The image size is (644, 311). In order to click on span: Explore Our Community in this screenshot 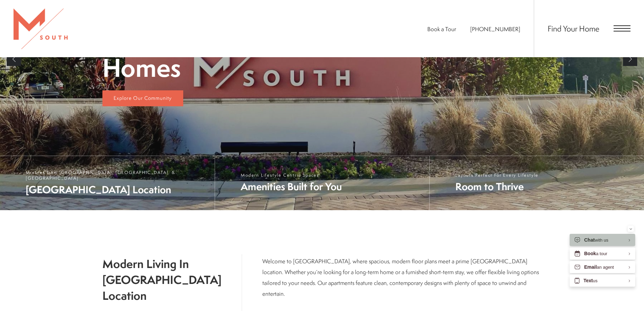, I will do `click(143, 98)`.